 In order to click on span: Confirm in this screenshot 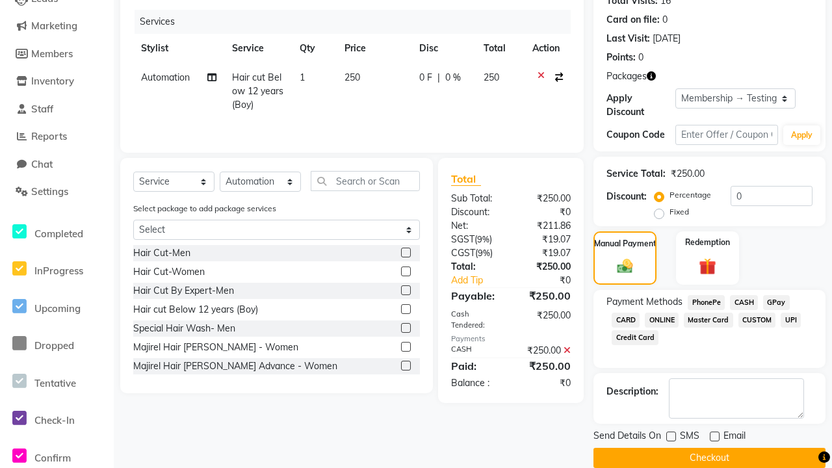, I will do `click(53, 458)`.